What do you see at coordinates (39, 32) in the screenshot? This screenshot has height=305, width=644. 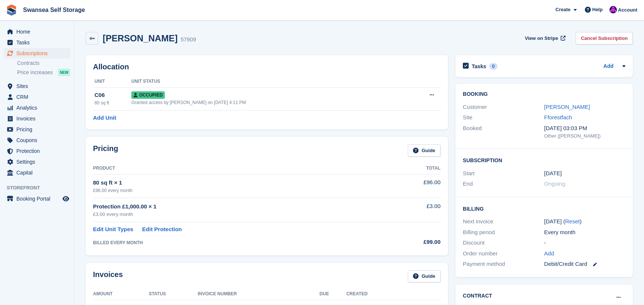 I see `span: Home` at bounding box center [39, 32].